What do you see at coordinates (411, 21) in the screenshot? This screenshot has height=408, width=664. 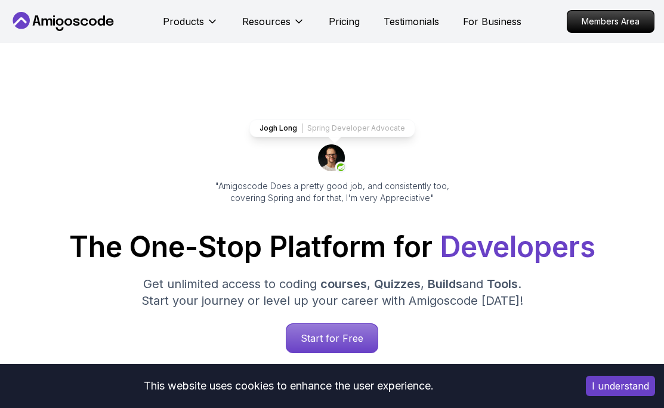 I see `p: Testimonials` at bounding box center [411, 21].